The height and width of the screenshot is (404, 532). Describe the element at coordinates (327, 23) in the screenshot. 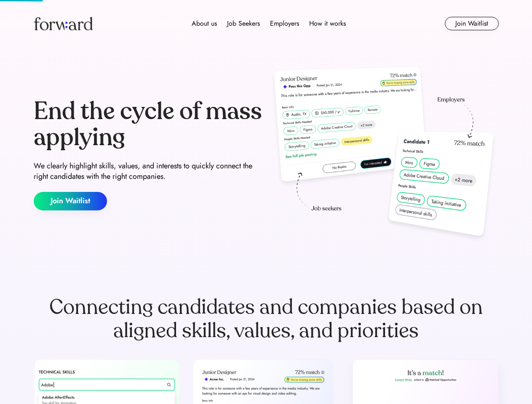

I see `div: How it works` at that location.